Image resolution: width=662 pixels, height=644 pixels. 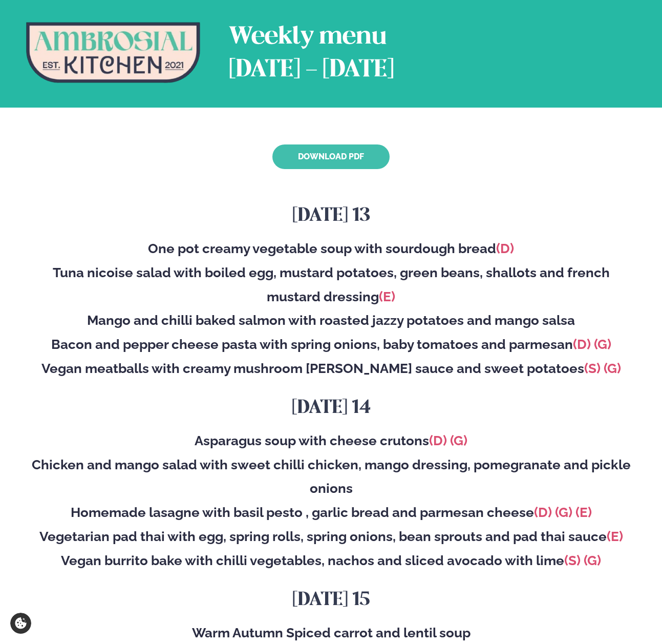 What do you see at coordinates (331, 285) in the screenshot?
I see `div: Tuna nicoise salad with boiled egg, mustard potatoes, green beans, shallots and french mustard dr...` at bounding box center [331, 285].